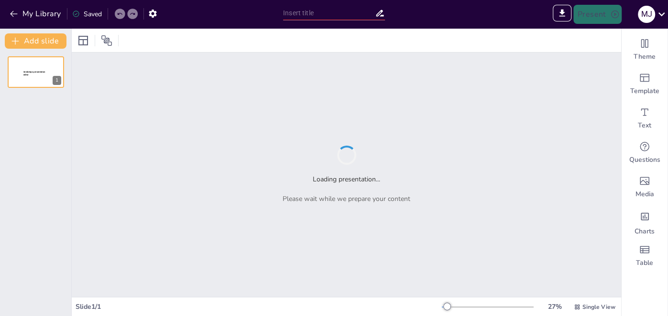 Image resolution: width=668 pixels, height=316 pixels. What do you see at coordinates (346, 179) in the screenshot?
I see `h2: Loading presentation...` at bounding box center [346, 179].